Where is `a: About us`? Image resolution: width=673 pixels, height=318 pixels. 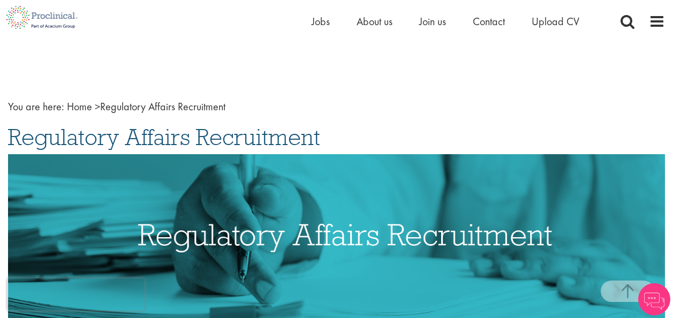
a: About us is located at coordinates (374, 21).